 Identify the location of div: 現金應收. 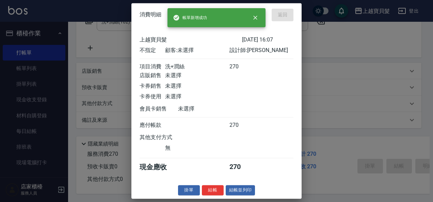
(159, 167).